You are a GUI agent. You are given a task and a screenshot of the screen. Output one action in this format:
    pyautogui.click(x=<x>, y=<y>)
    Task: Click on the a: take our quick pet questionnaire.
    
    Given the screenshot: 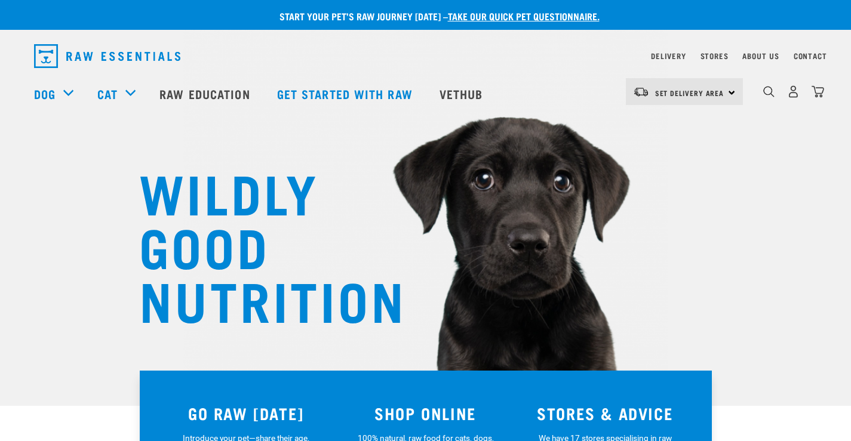 What is the action you would take?
    pyautogui.click(x=524, y=16)
    